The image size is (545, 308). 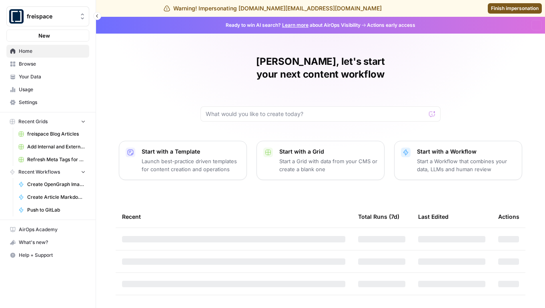 What do you see at coordinates (321, 161) in the screenshot?
I see `button: Start with a GridStart a Grid with data from your CMS or create a blank one` at bounding box center [321, 161].